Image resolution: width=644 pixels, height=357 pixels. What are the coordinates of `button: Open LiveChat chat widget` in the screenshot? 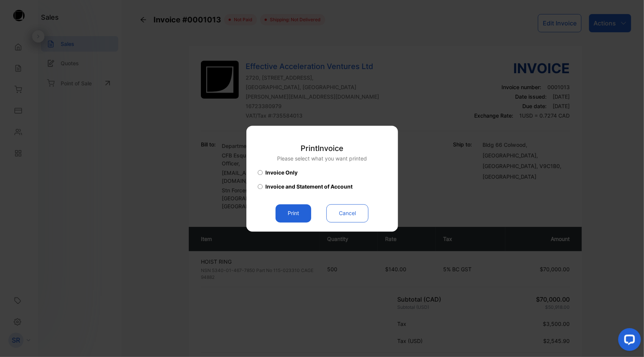 It's located at (17, 15).